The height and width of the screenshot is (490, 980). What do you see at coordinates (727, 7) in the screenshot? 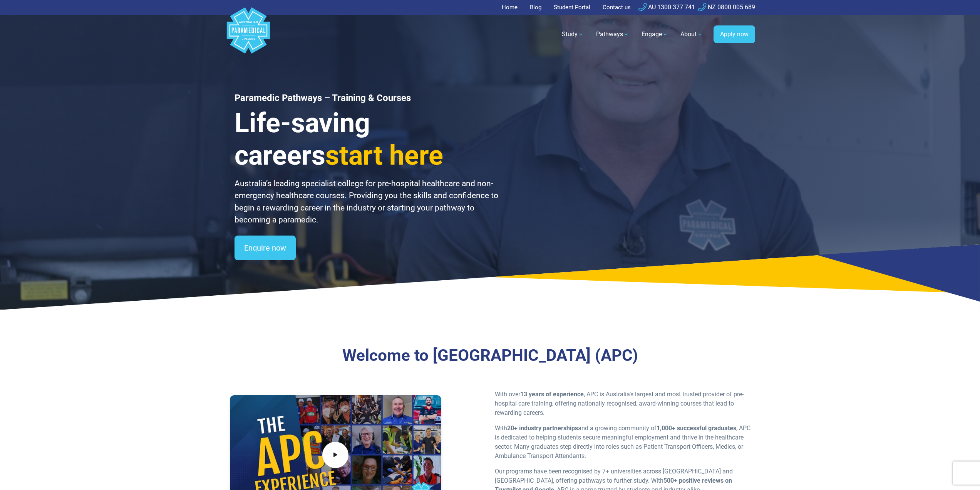
I see `a: NZ 0800 005 689` at bounding box center [727, 7].